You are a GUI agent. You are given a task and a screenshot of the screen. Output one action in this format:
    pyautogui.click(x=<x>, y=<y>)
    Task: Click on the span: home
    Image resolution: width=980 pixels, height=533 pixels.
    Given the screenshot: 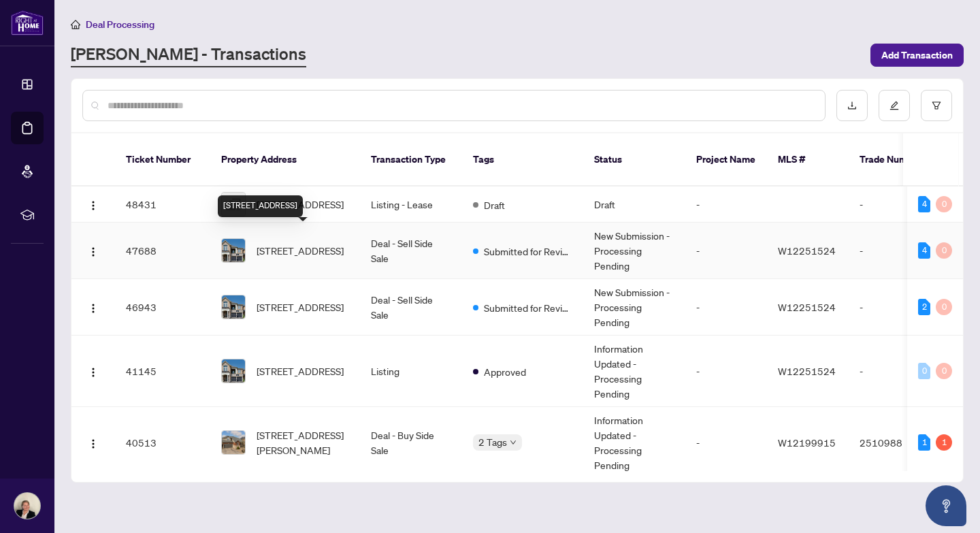 What is the action you would take?
    pyautogui.click(x=75, y=25)
    